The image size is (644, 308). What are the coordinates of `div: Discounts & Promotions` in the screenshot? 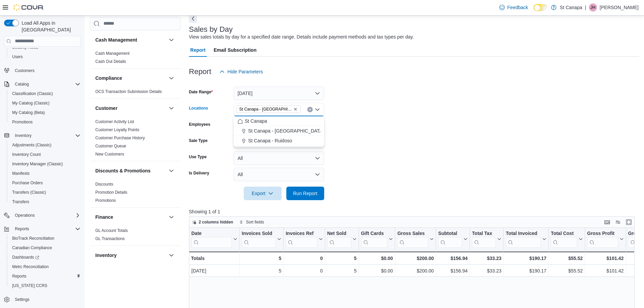 It's located at (135, 194).